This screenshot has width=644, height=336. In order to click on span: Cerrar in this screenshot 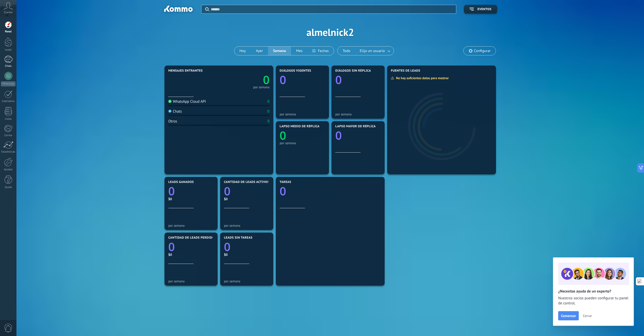, I will do `click(587, 316)`.